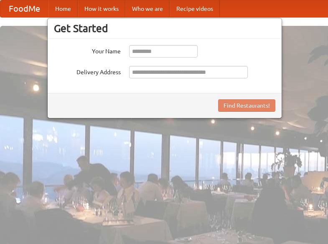  Describe the element at coordinates (164, 28) in the screenshot. I see `h3: Get Started` at that location.